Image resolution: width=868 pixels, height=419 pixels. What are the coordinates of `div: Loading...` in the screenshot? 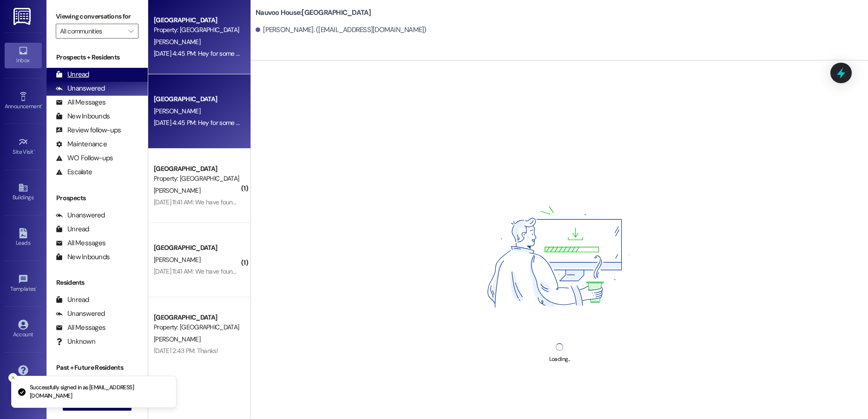 It's located at (560, 359).